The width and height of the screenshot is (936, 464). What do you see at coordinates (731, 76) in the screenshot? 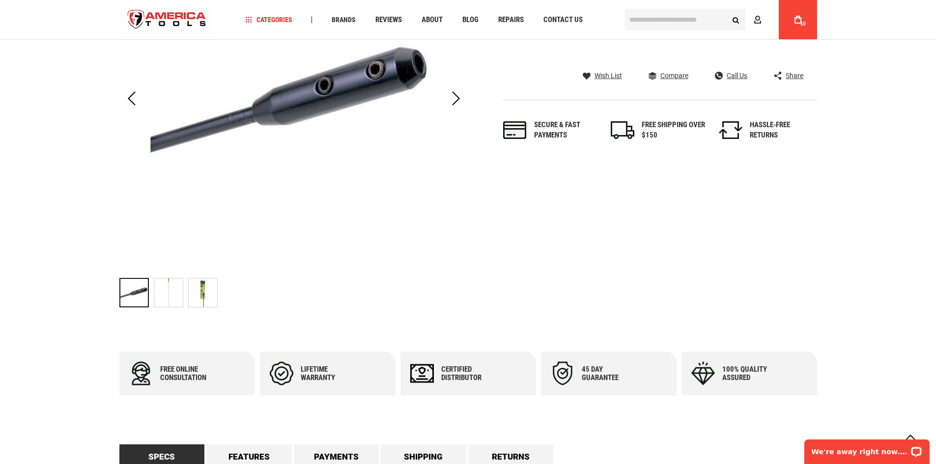
I see `a: Call Us` at bounding box center [731, 76].